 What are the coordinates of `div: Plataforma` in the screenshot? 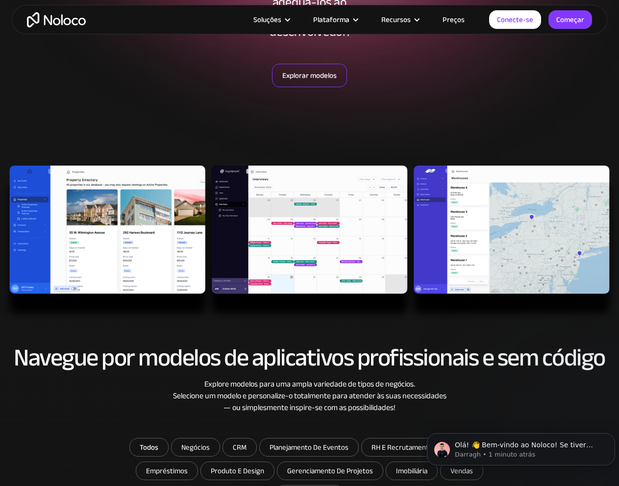 It's located at (335, 20).